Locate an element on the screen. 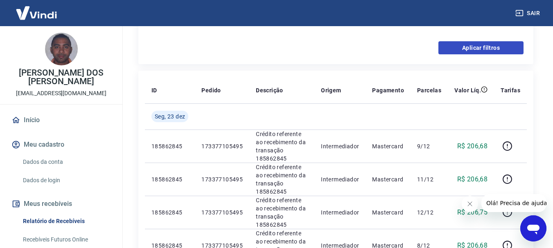 Image resolution: width=553 pixels, height=248 pixels. a: Início is located at coordinates (61, 120).